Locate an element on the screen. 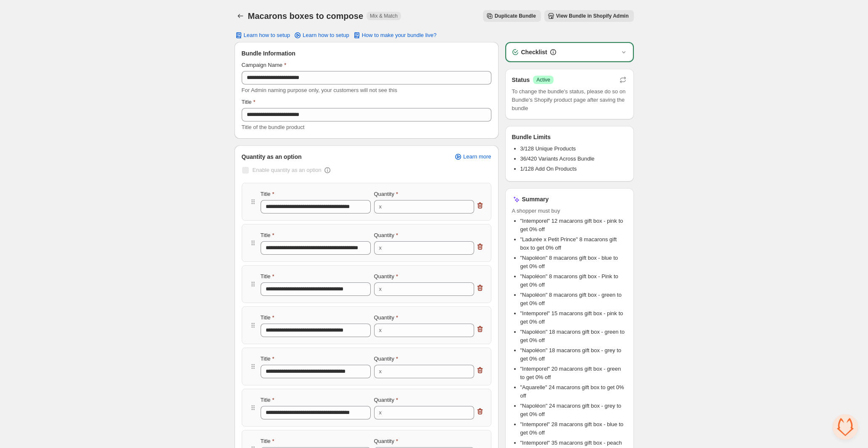  h3: Status is located at coordinates (521, 80).